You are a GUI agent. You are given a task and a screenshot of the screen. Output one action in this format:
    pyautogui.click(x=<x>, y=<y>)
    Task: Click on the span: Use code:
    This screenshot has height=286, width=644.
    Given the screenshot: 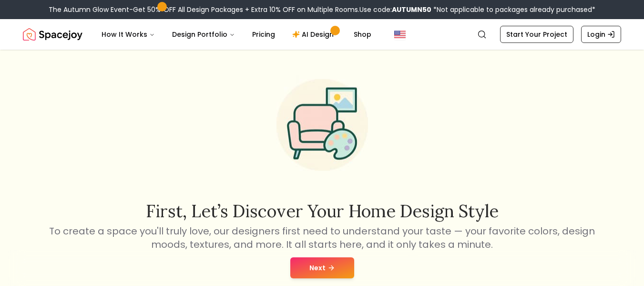 What is the action you would take?
    pyautogui.click(x=395, y=9)
    